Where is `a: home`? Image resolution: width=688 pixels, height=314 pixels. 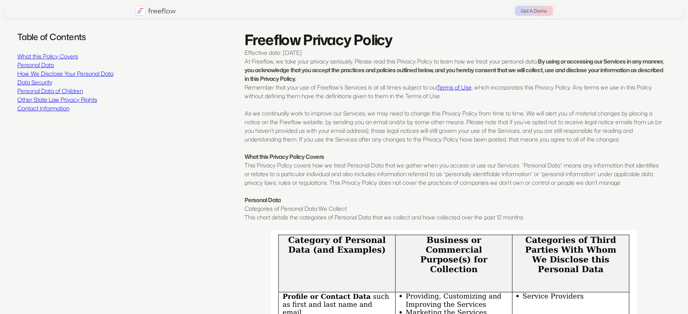
a: home is located at coordinates (156, 11).